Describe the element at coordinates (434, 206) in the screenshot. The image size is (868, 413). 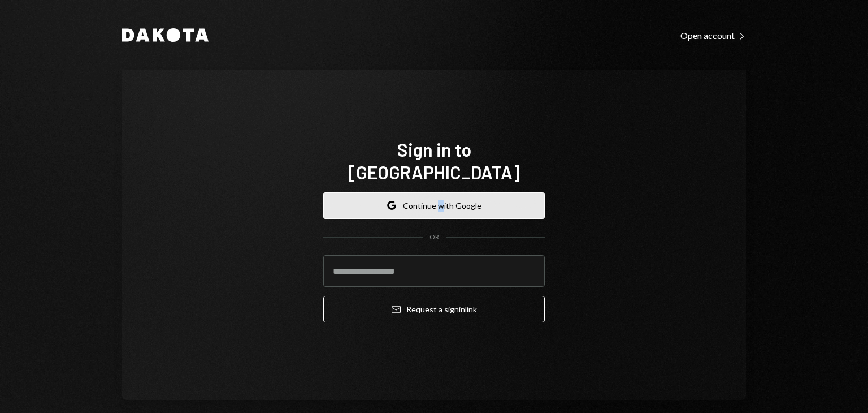
I see `button: Continue with Google` at that location.